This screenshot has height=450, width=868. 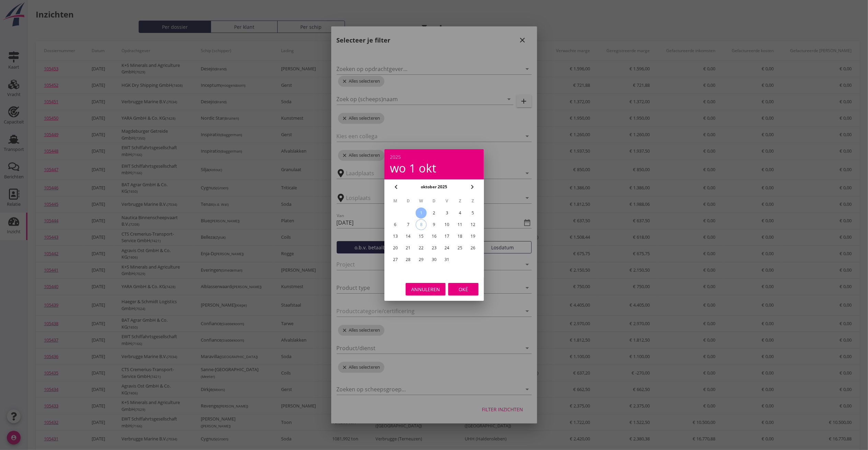 I want to click on button: 12, so click(x=473, y=225).